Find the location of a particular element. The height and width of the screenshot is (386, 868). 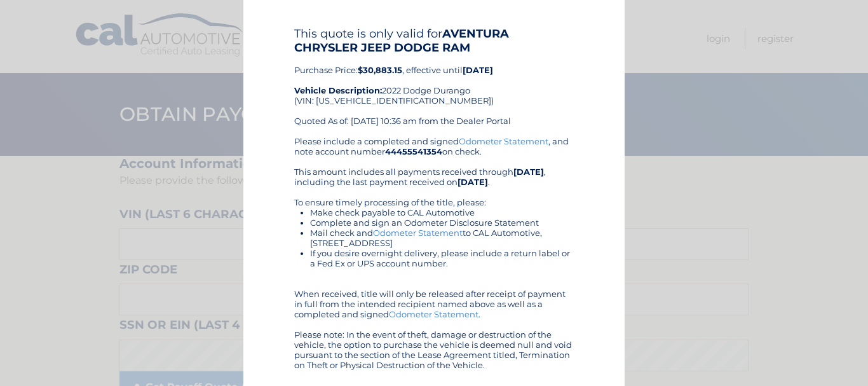

li: Make check payable to CAL Automotive is located at coordinates (441, 212).